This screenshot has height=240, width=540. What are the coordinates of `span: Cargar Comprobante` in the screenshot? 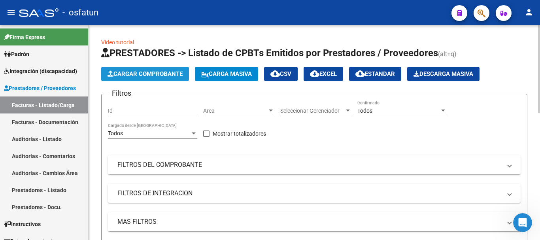 It's located at (145, 74).